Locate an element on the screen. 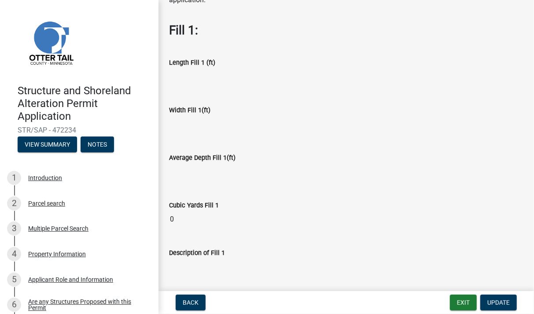 Image resolution: width=534 pixels, height=314 pixels. div: 2 is located at coordinates (14, 203).